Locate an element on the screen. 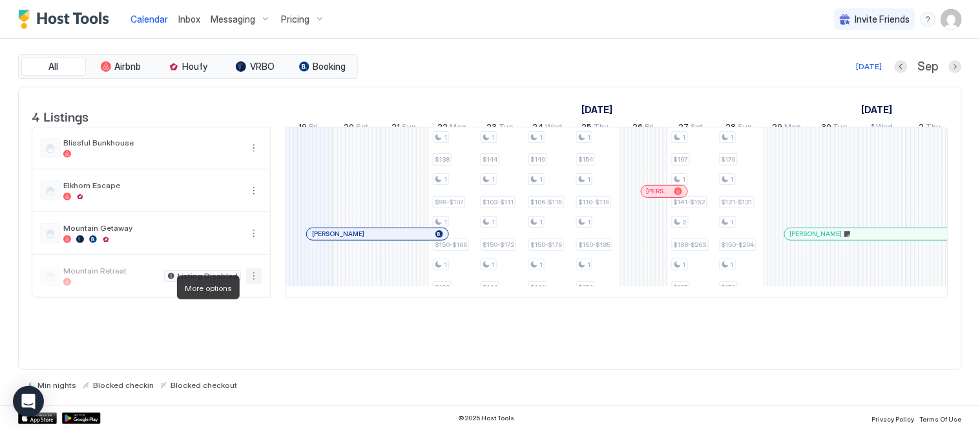  span: 29 is located at coordinates (778, 128).